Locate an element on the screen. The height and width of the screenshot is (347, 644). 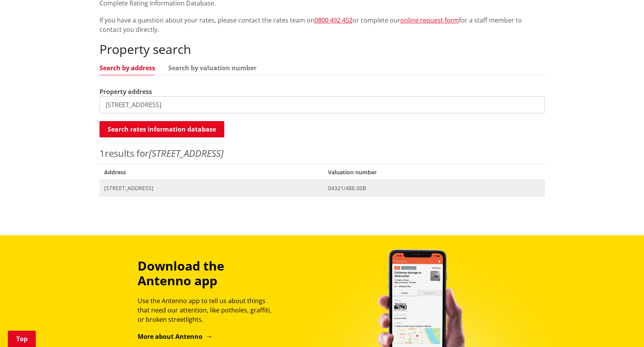
span: 1 is located at coordinates (102, 153).